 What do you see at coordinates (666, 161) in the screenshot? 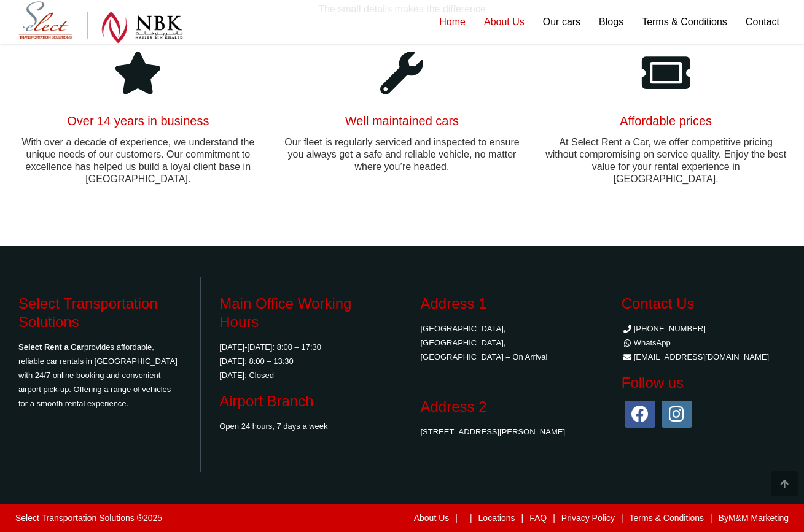
I see `p: At Select Rent a Car, we offer competitive pricing without compromising on service quality. Enjoy...` at bounding box center [666, 161].